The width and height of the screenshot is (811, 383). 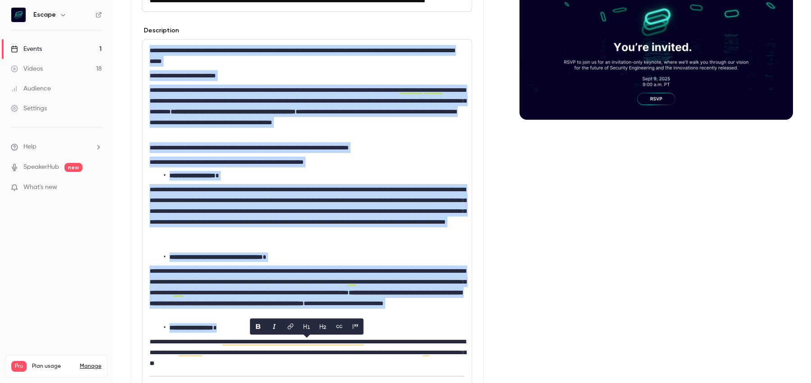 What do you see at coordinates (30, 147) in the screenshot?
I see `span: Help` at bounding box center [30, 147].